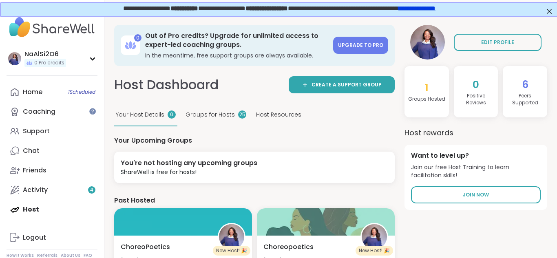 Image resolution: width=557 pixels, height=258 pixels. Describe the element at coordinates (341, 85) in the screenshot. I see `a: Create a support group` at that location.